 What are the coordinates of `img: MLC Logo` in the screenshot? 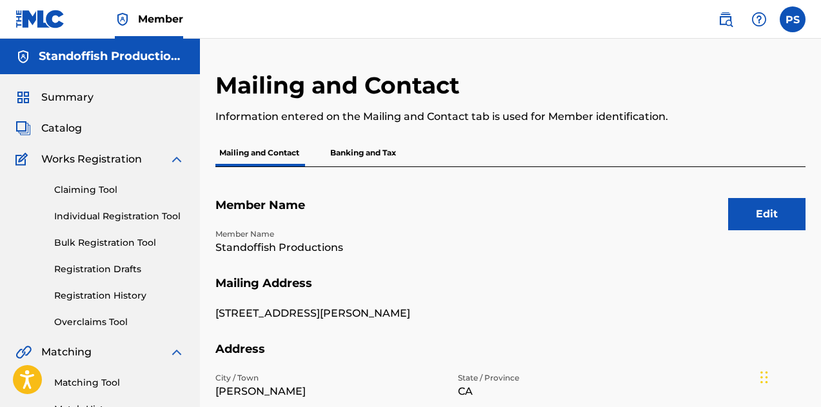 It's located at (40, 19).